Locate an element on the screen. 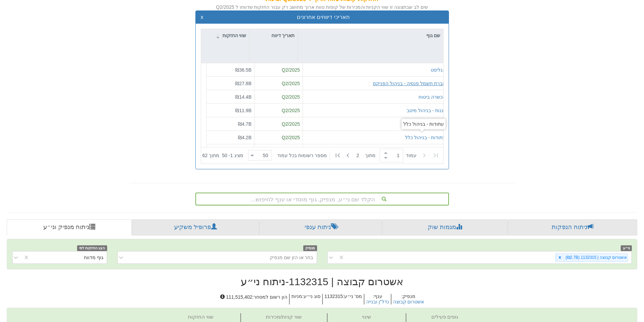 The image size is (644, 322). button: הכשרה ביטוח is located at coordinates (432, 97).